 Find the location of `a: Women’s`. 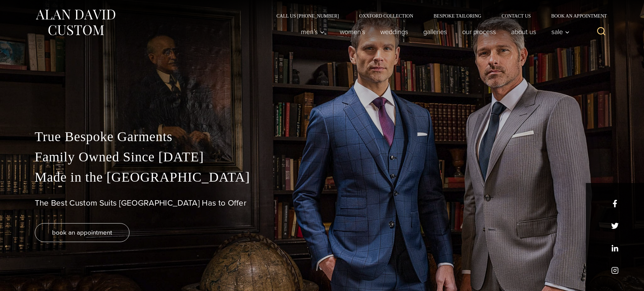

a: Women’s is located at coordinates (352, 32).